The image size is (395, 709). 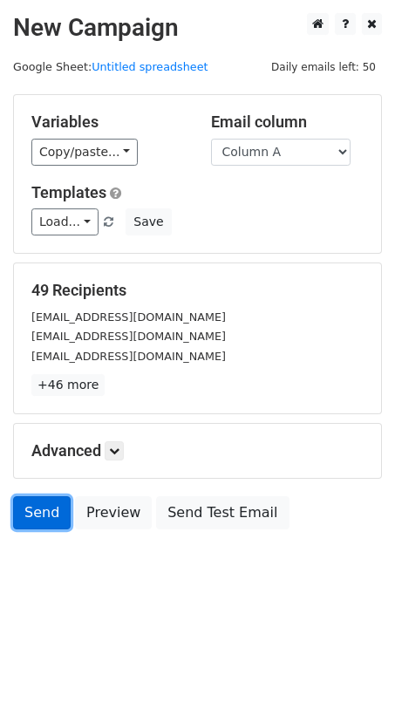 I want to click on h5: Email column, so click(x=288, y=122).